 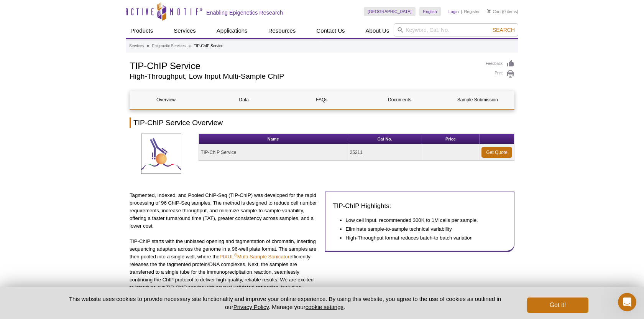 What do you see at coordinates (245, 13) in the screenshot?
I see `h2: Enabling Epigenetics Research` at bounding box center [245, 13].